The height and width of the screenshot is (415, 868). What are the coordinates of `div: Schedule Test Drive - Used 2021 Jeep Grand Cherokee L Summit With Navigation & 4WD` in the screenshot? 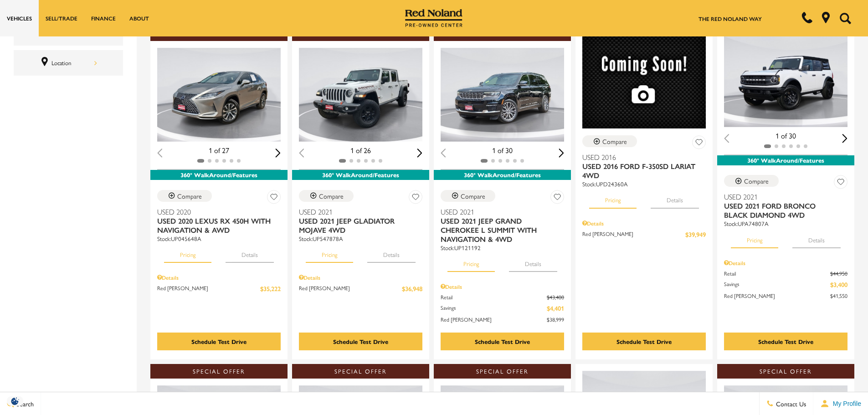 It's located at (502, 341).